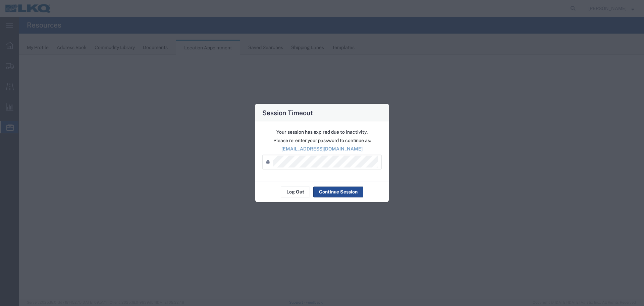  What do you see at coordinates (338, 192) in the screenshot?
I see `button: Continue Session` at bounding box center [338, 192].